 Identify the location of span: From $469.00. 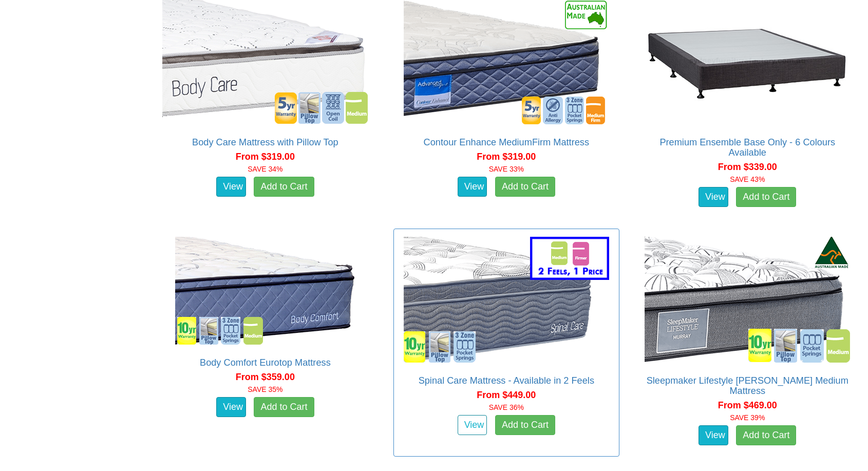
(747, 405).